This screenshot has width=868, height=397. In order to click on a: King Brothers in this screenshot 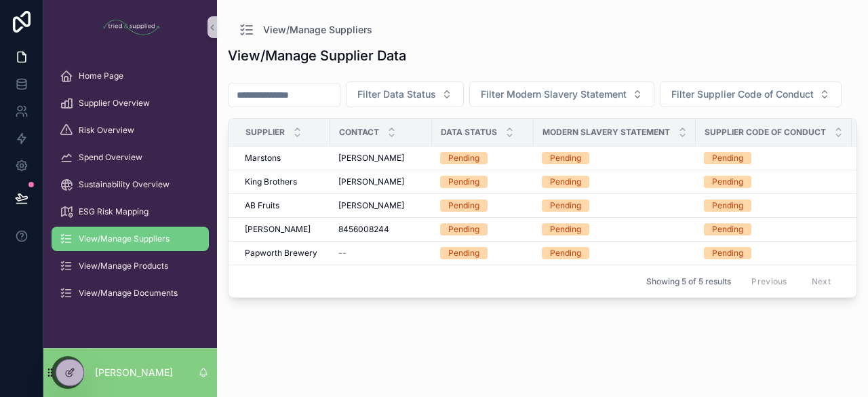, I will do `click(283, 182)`.